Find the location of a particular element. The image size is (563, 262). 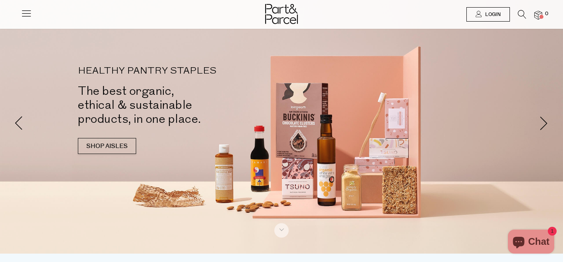

a: Login is located at coordinates (488, 14).